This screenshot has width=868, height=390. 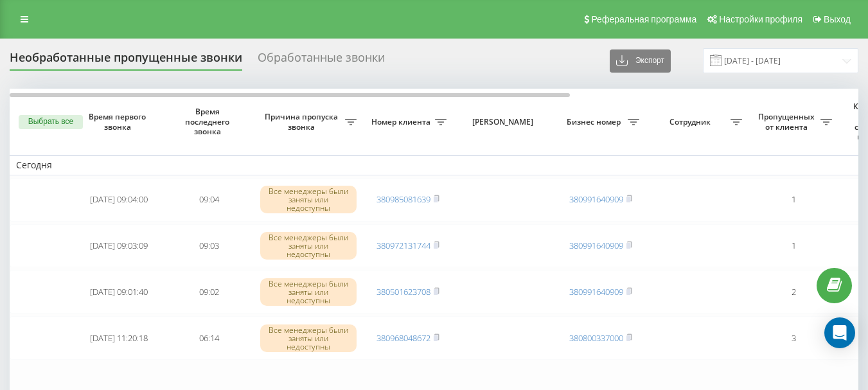 I want to click on div: Необработанные пропущенные звонки, so click(x=126, y=60).